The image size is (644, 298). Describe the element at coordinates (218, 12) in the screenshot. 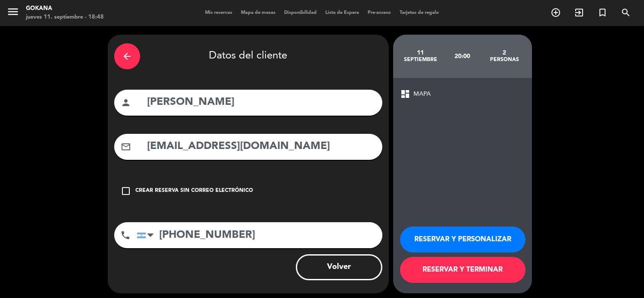

I see `span: Mis reservas` at that location.